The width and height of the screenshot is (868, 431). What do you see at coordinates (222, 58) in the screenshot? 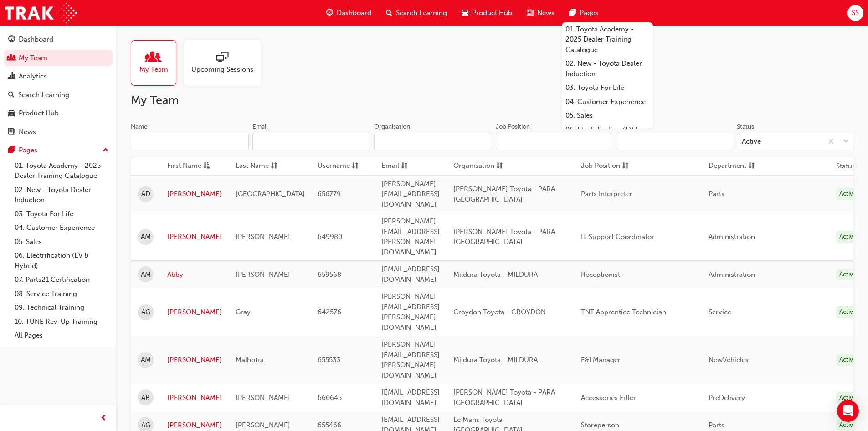
I see `span: sessionType_ONLINE_URL-icon` at bounding box center [222, 58].